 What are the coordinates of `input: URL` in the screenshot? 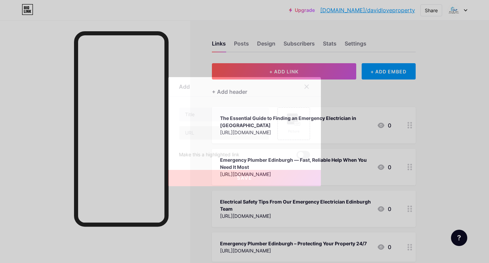 It's located at (224, 133).